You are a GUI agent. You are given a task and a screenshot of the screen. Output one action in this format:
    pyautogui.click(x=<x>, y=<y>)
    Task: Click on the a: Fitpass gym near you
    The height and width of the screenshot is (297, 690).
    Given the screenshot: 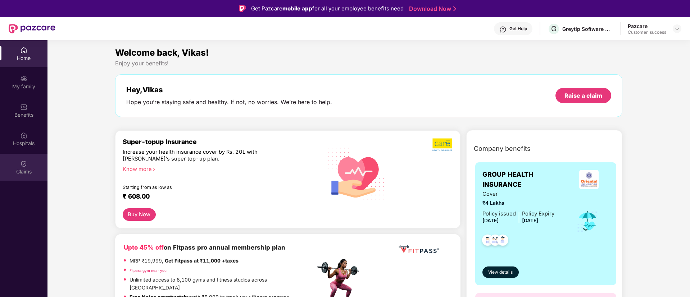 What is the action you would take?
    pyautogui.click(x=148, y=271)
    